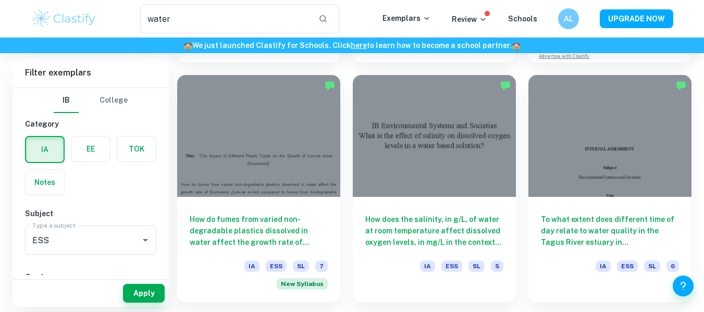  Describe the element at coordinates (407, 18) in the screenshot. I see `p: Exemplars` at that location.